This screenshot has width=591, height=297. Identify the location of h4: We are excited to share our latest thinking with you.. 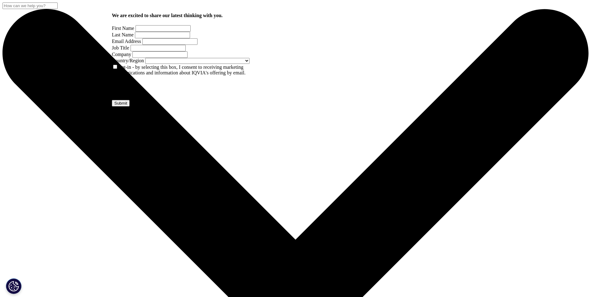
(187, 16).